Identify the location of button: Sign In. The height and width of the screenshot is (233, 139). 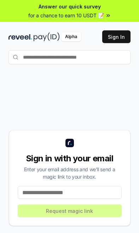
(116, 37).